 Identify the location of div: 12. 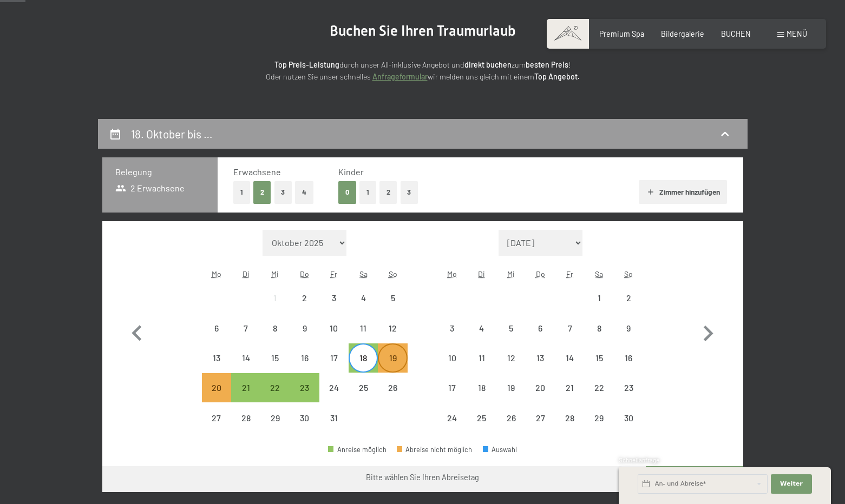
(393, 338).